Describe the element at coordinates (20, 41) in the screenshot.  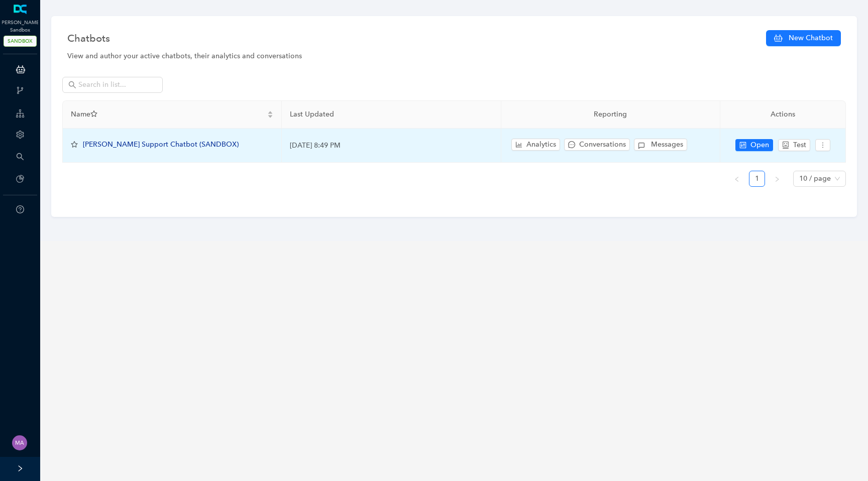
I see `span: SANDBOX` at that location.